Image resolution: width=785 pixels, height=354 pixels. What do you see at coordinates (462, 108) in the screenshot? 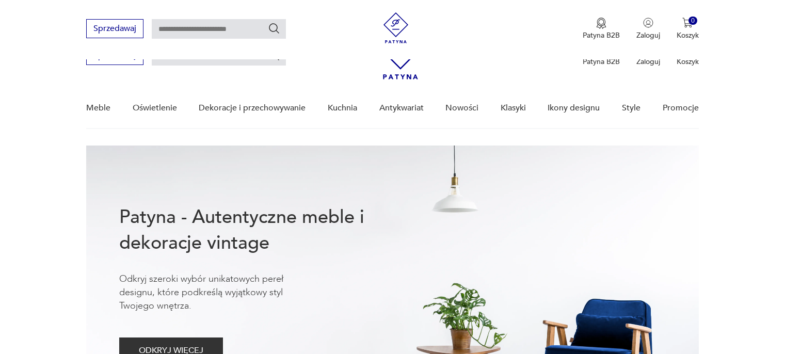
I see `a: Nowości` at bounding box center [462, 108].